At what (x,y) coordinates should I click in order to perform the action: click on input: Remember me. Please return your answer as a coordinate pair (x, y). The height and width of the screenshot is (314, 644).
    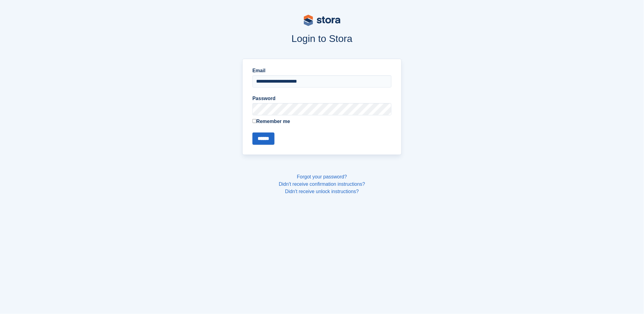
    Looking at the image, I should click on (254, 121).